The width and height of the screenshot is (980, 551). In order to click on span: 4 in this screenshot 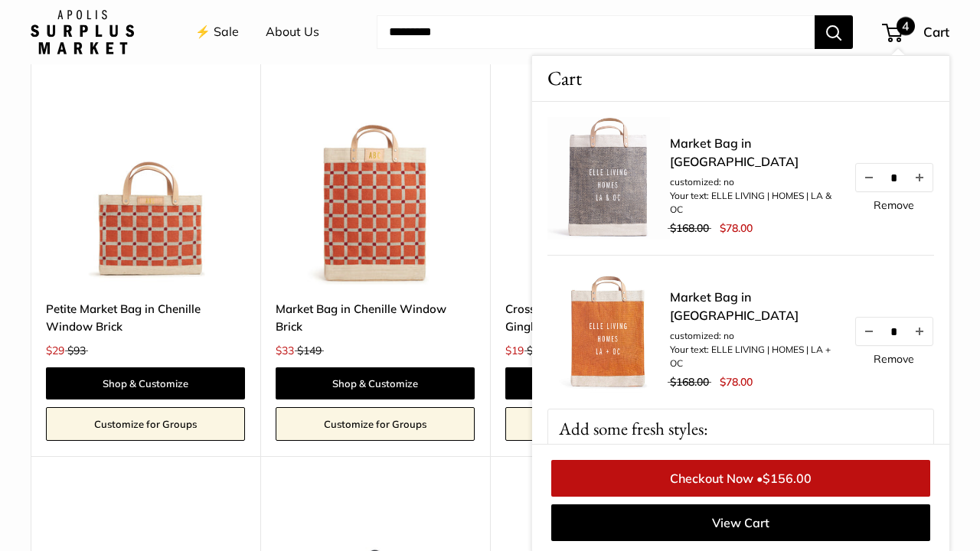, I will do `click(906, 26)`.